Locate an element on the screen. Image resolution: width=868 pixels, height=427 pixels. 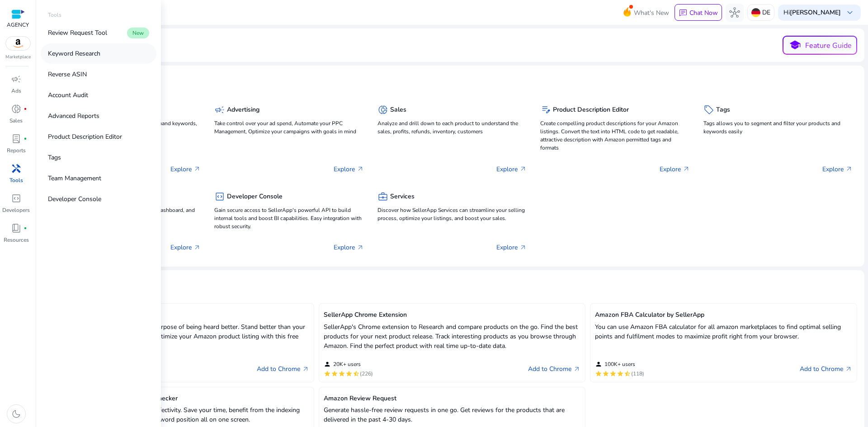
p: Chat Now is located at coordinates (704, 13).